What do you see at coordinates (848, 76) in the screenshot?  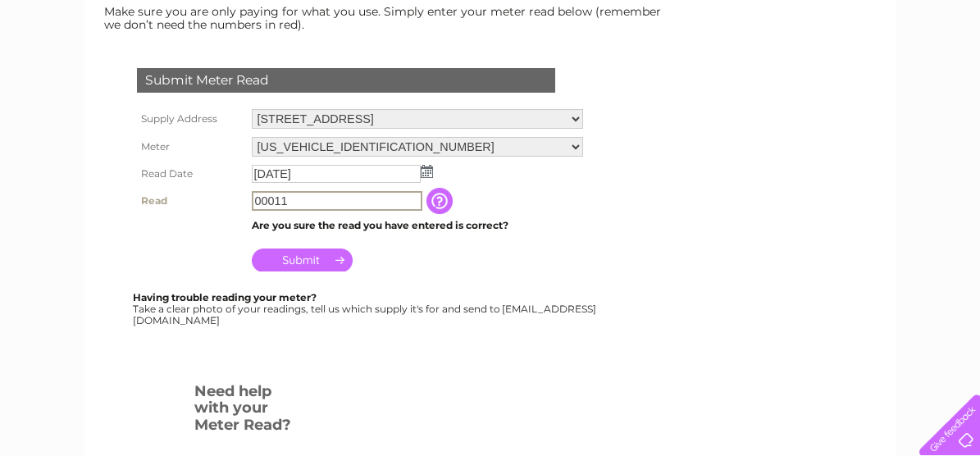 I see `a: Blog` at bounding box center [848, 76].